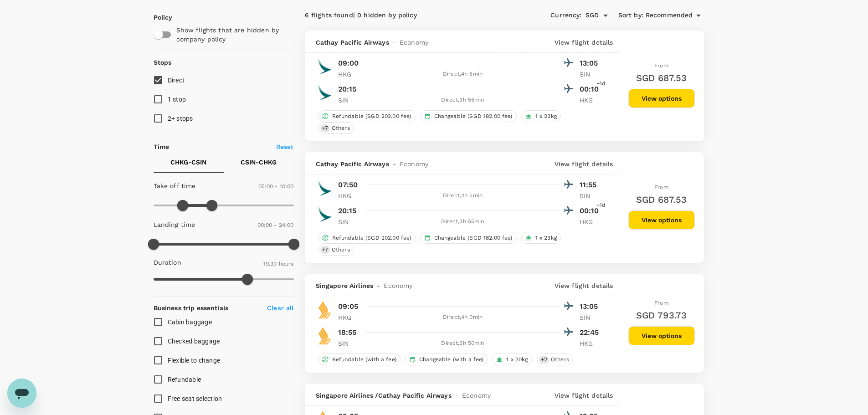  I want to click on p: 09:05, so click(348, 307).